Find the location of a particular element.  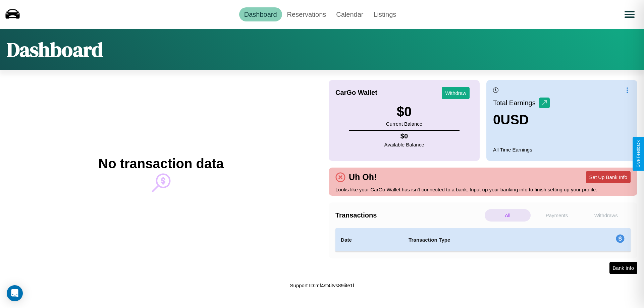

h4: $ 0 is located at coordinates (405, 136).